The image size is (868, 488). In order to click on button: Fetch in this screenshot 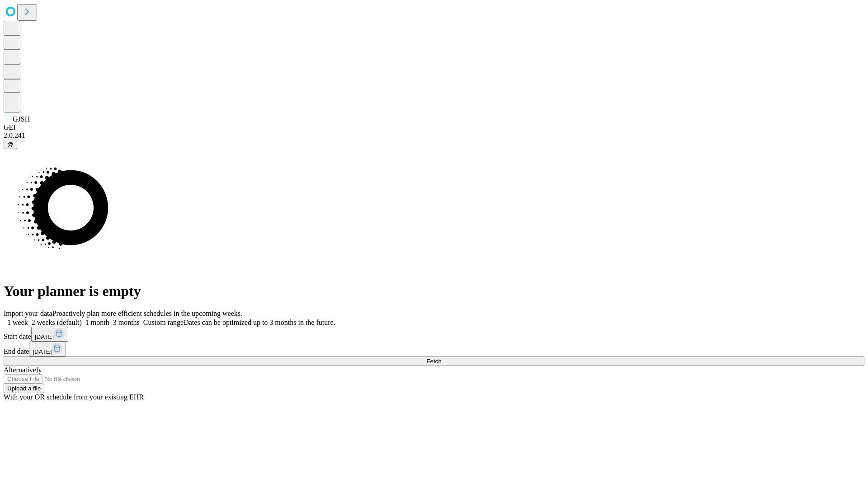, I will do `click(434, 361)`.